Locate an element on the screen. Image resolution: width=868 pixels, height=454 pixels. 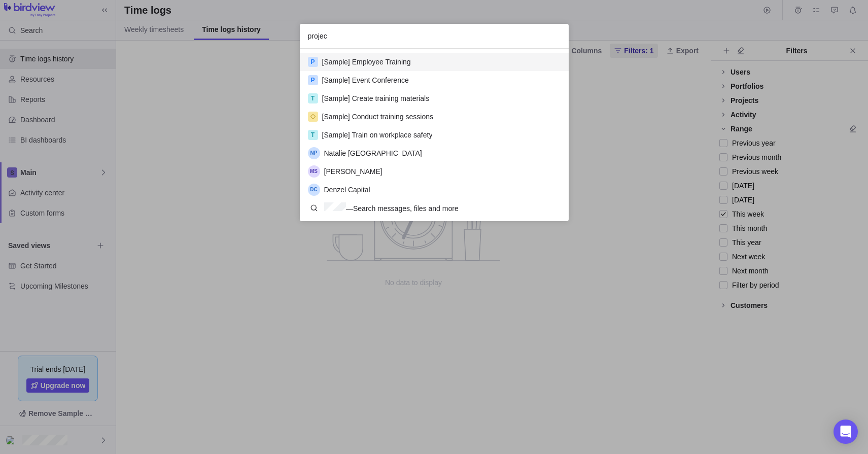
span: [Sample] Conduct training sessions is located at coordinates (378, 117).